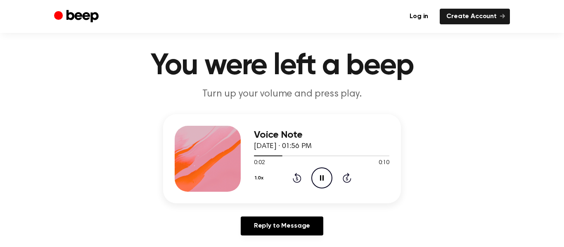  I want to click on a: Beep, so click(77, 17).